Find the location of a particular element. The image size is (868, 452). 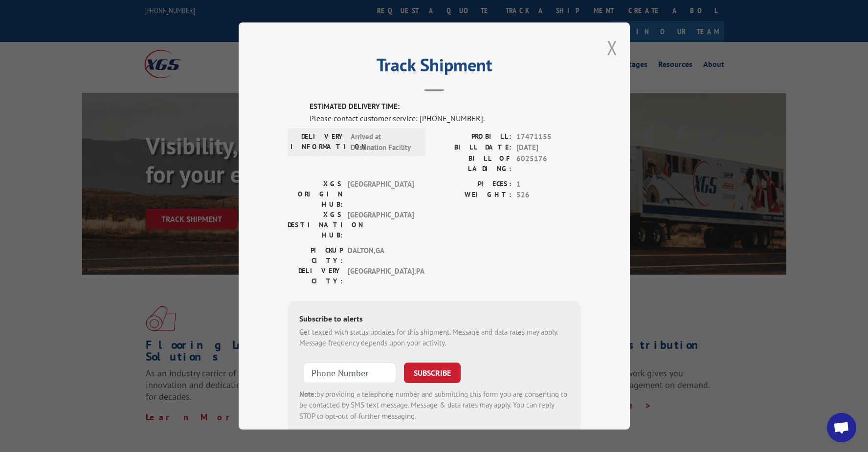

strong: Note: is located at coordinates (307, 394).